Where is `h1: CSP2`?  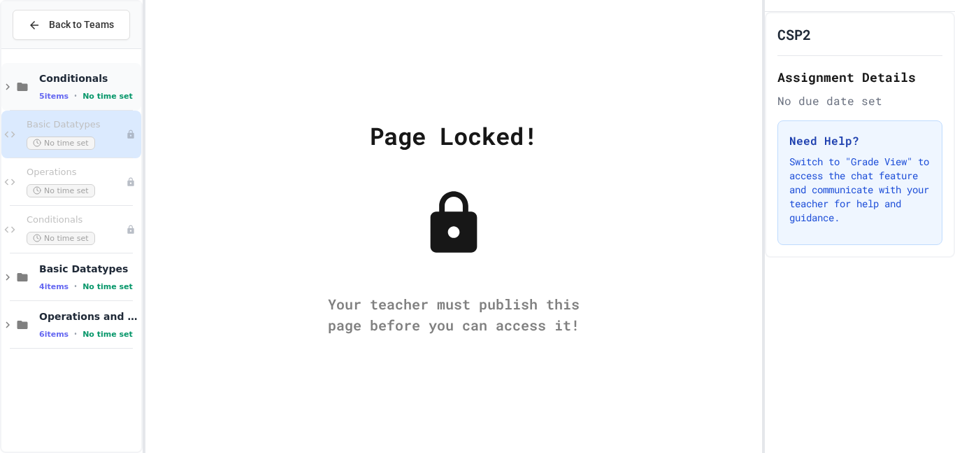 h1: CSP2 is located at coordinates (795, 34).